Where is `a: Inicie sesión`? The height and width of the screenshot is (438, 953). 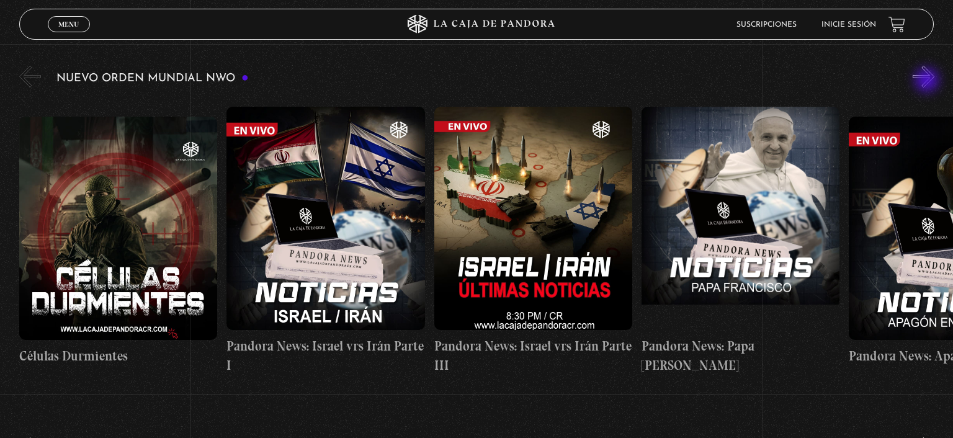
a: Inicie sesión is located at coordinates (849, 25).